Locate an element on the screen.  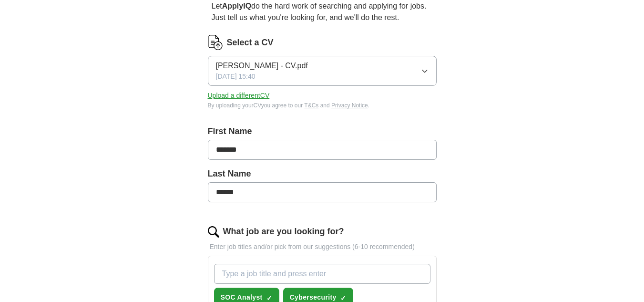
label: Last Name is located at coordinates (322, 174).